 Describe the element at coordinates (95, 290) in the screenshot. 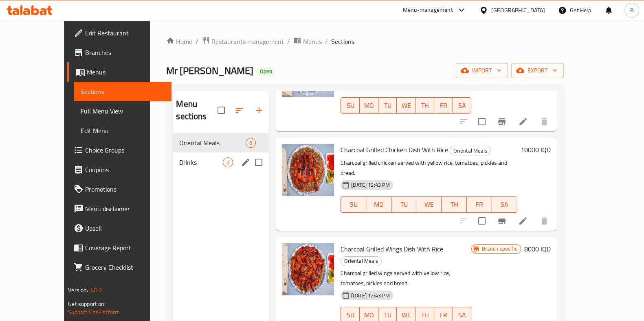

I see `span: 1.0.0` at that location.